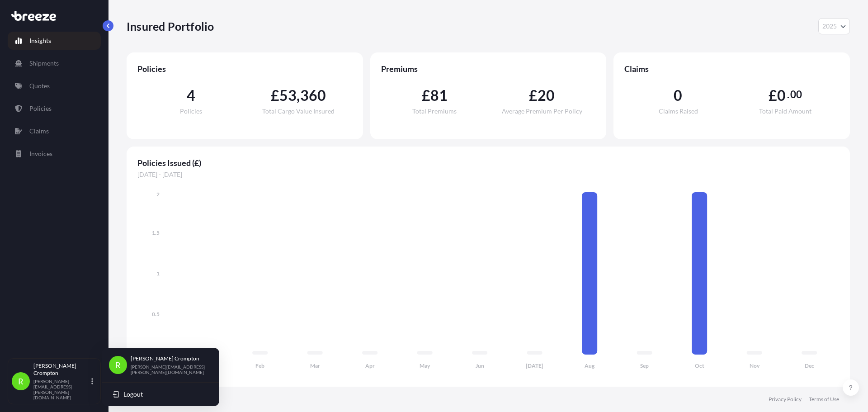 This screenshot has height=412, width=868. What do you see at coordinates (39, 131) in the screenshot?
I see `p: Claims` at bounding box center [39, 131].